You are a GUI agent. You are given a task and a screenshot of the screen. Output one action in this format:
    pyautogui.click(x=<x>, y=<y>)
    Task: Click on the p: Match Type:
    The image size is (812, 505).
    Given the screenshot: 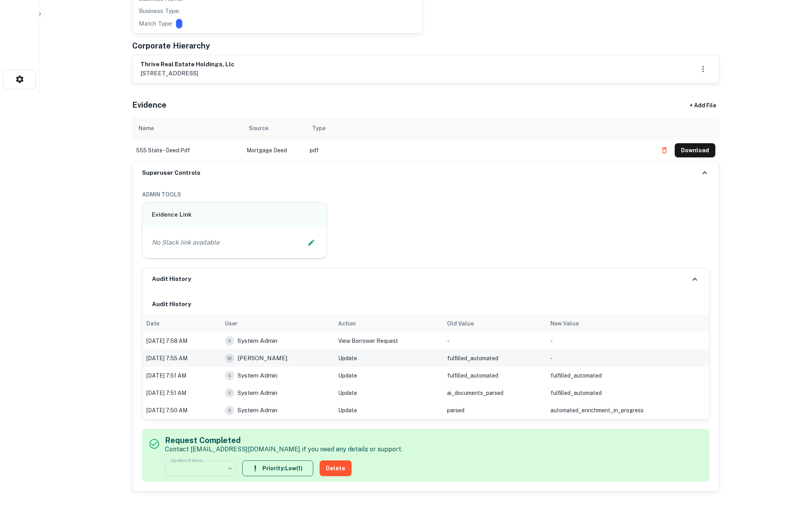 What is the action you would take?
    pyautogui.click(x=156, y=24)
    